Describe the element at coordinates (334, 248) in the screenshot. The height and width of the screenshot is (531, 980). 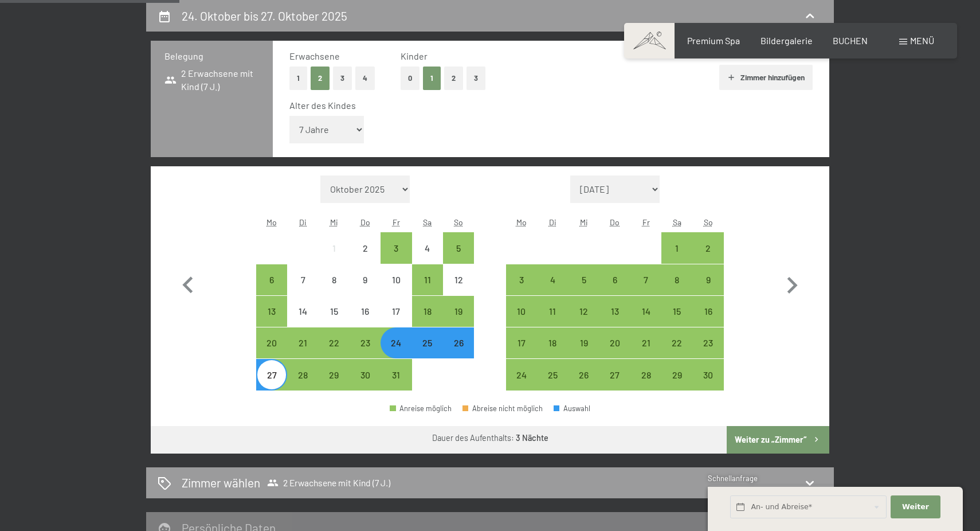
I see `div: Wed Oct 01 2025` at that location.